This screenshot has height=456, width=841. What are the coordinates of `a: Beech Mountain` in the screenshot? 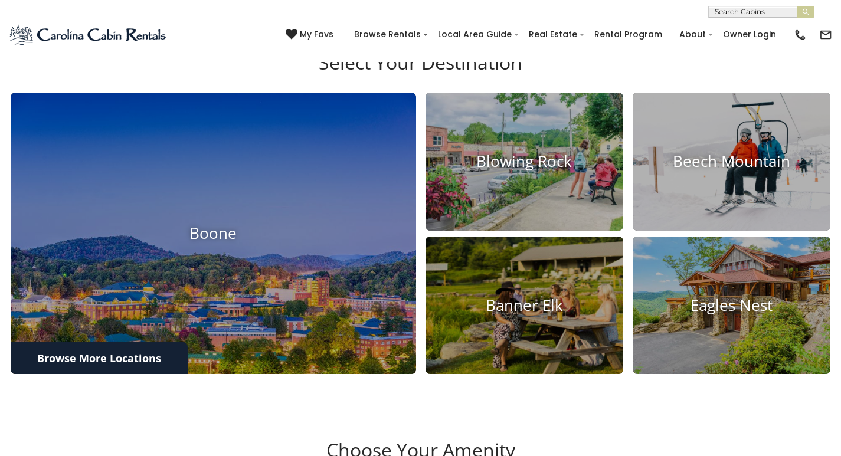 It's located at (731, 162).